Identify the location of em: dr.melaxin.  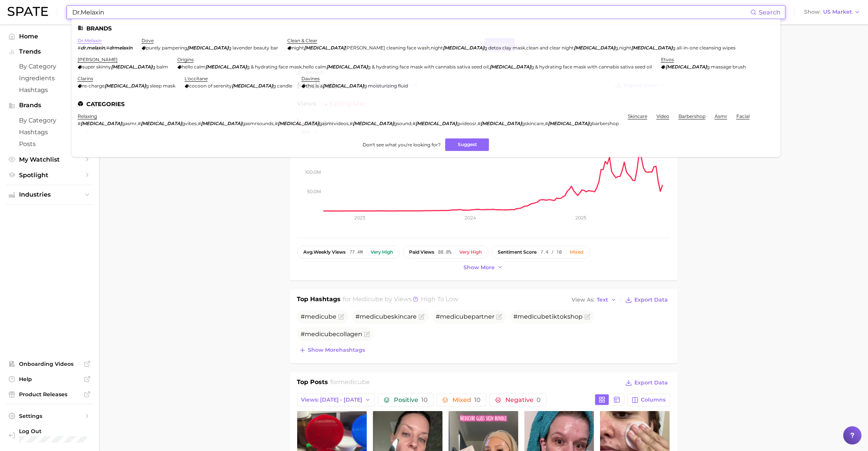
(93, 47).